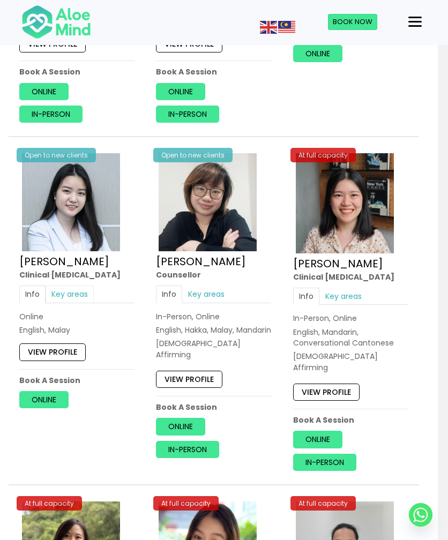 Image resolution: width=448 pixels, height=540 pixels. Describe the element at coordinates (213, 330) in the screenshot. I see `p: English, Hakka, Malay, Mandarin` at that location.